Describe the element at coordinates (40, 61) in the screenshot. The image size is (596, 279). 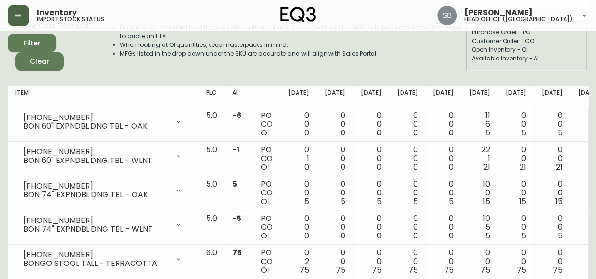
I see `button: Clear` at that location.